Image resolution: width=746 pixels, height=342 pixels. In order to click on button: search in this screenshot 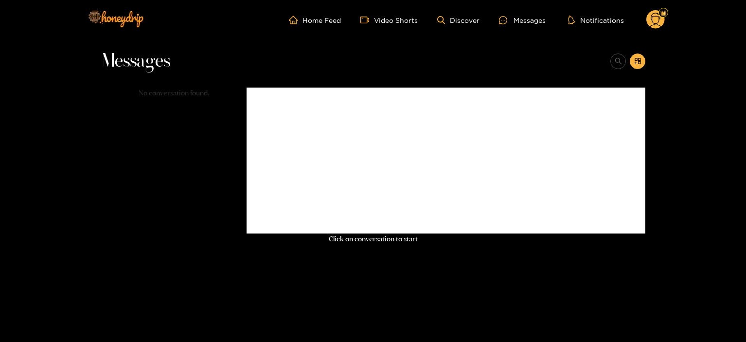, I will do `click(618, 61)`.